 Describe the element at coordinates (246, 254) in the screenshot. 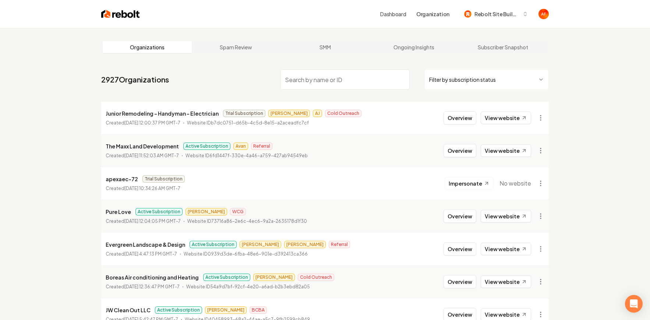

I see `p: Website ID 0939d3de-6fba-48e6-901e-d392413ca366` at that location.